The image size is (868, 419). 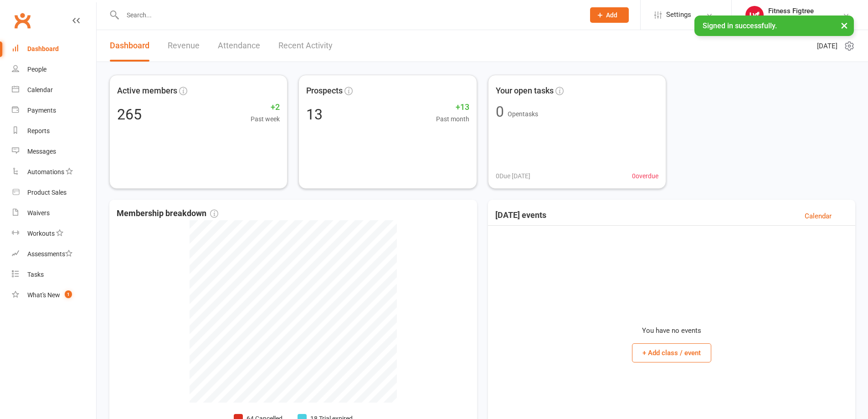 What do you see at coordinates (265, 107) in the screenshot?
I see `span: +2` at bounding box center [265, 107].